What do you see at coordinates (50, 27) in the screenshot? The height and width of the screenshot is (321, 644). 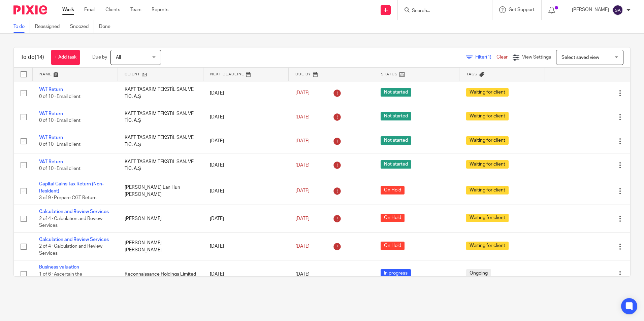 I see `a: Reassigned` at bounding box center [50, 27].